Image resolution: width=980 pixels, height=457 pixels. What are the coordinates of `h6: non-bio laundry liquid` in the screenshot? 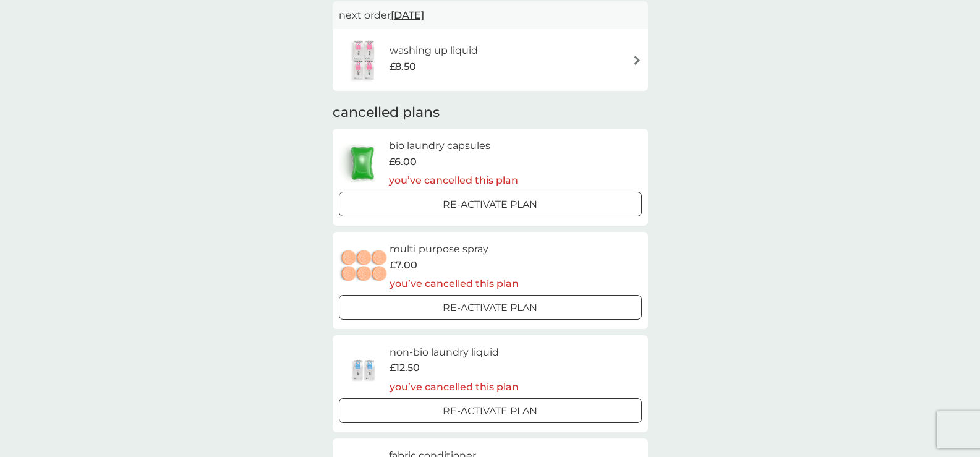 It's located at (454, 352).